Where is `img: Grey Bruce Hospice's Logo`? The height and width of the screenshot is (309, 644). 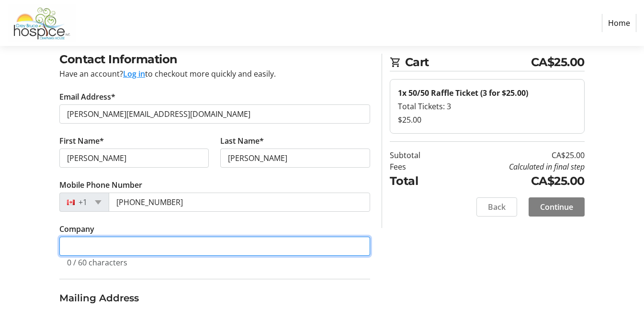 img: Grey Bruce Hospice's Logo is located at coordinates (42, 23).